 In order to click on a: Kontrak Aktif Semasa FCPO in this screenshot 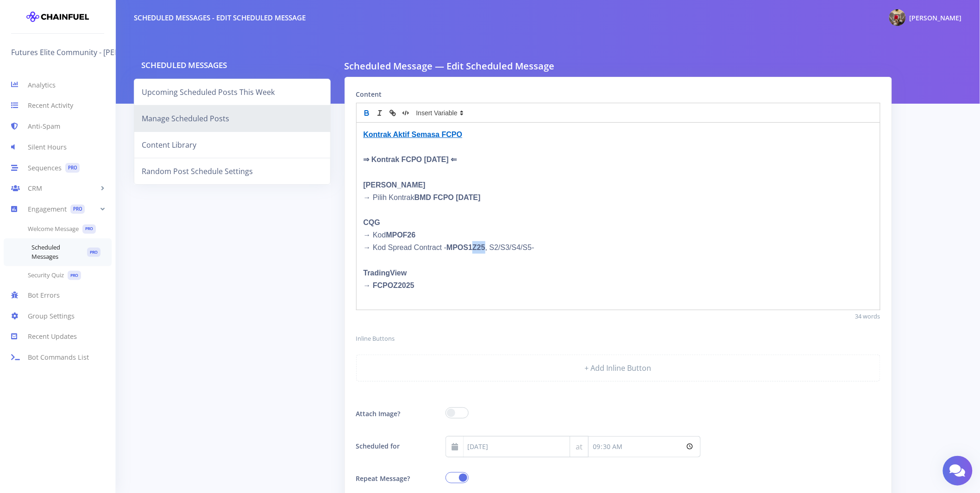, I will do `click(413, 134)`.